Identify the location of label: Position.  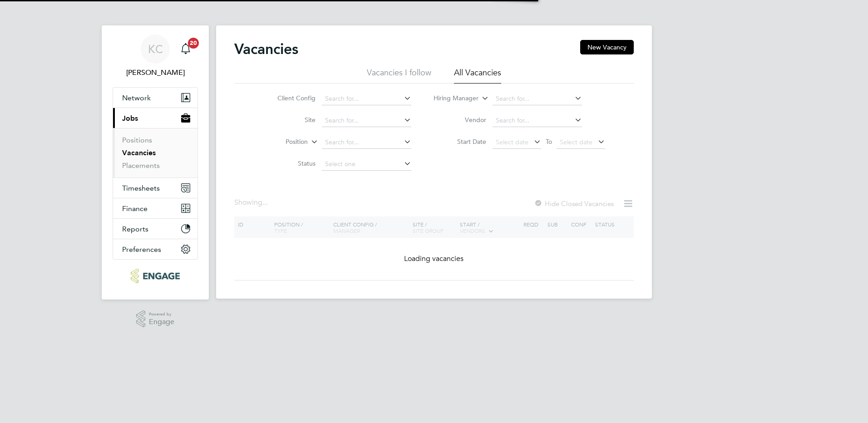
(281, 142).